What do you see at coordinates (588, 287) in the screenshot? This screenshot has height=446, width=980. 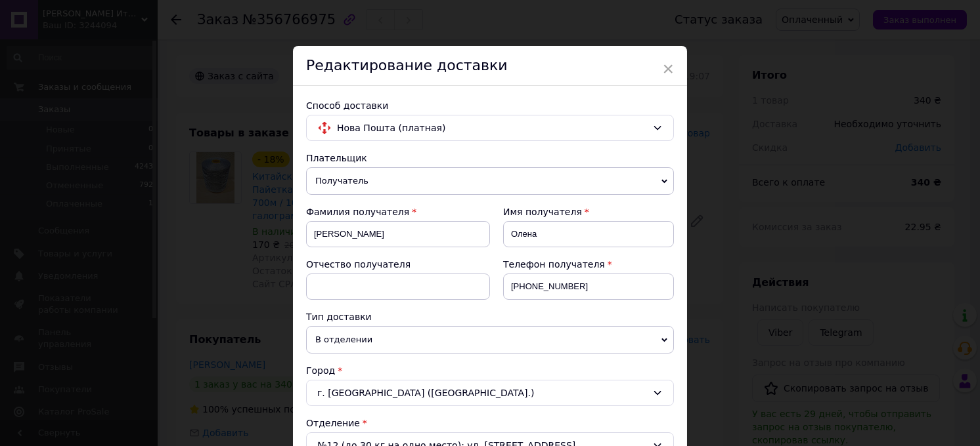 I see `input: +380` at bounding box center [588, 287].